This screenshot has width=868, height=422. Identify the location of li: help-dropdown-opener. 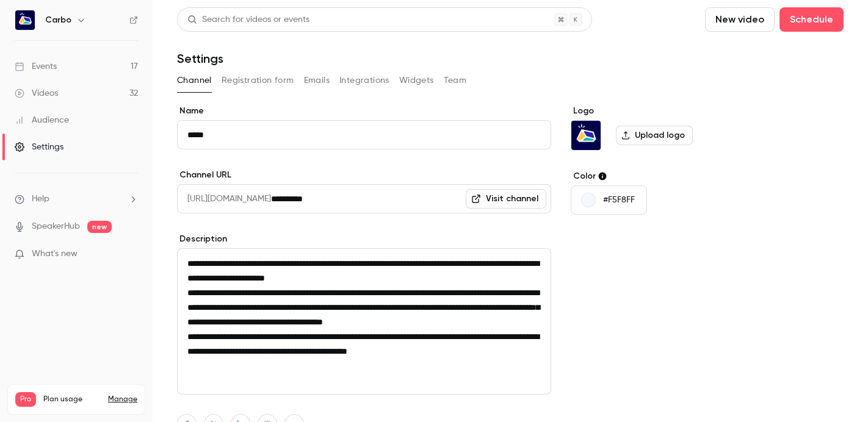
(76, 199).